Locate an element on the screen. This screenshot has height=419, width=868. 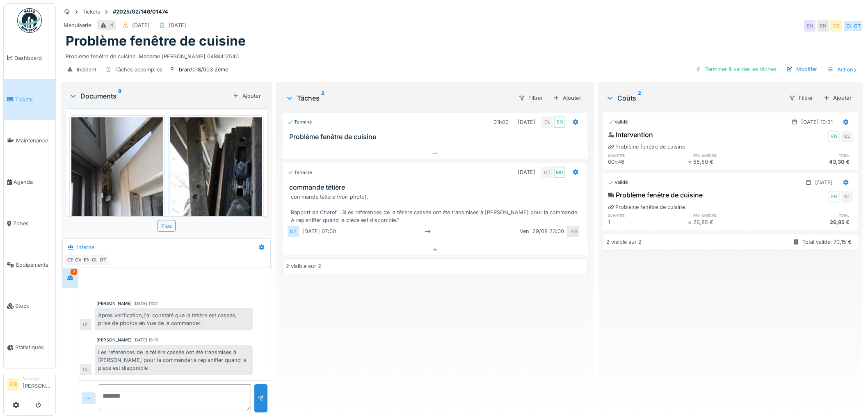
div: Interne is located at coordinates (86, 247).